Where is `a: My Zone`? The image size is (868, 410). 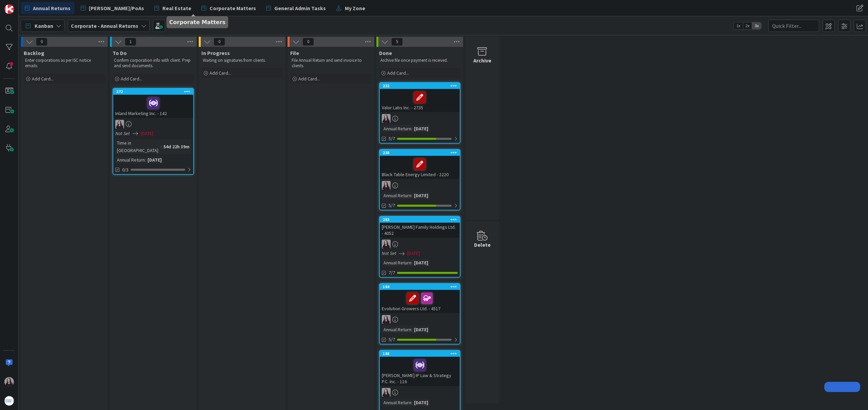
a: My Zone is located at coordinates (351, 8).